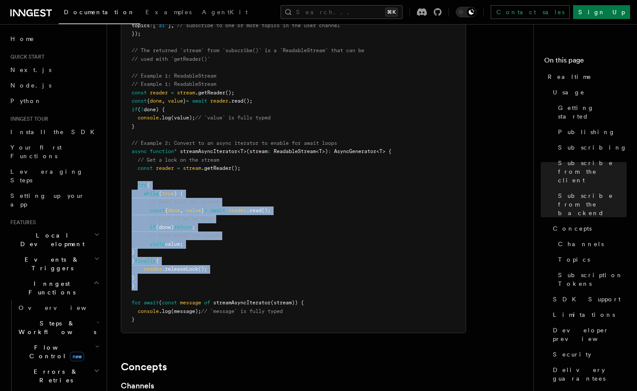 This screenshot has width=637, height=391. What do you see at coordinates (585, 77) in the screenshot?
I see `a: Realtime` at bounding box center [585, 77].